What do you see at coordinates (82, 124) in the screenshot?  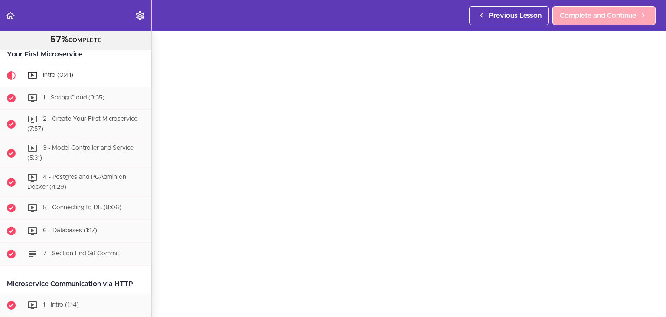 I see `span: 2 - Create Your First Microservice (7:57)` at bounding box center [82, 124].